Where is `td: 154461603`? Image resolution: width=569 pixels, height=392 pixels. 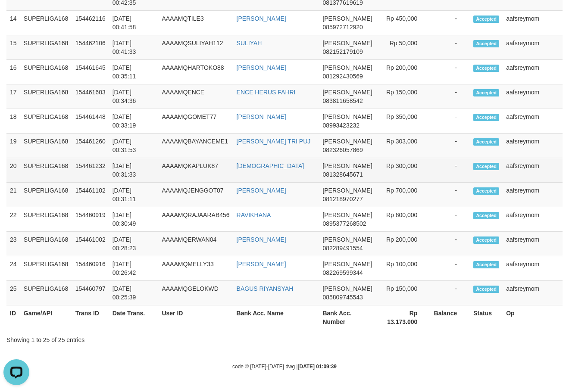
td: 154461603 is located at coordinates (91, 96).